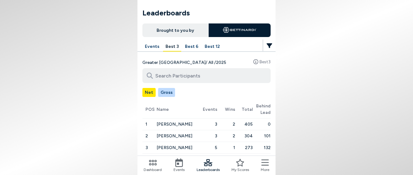  What do you see at coordinates (262, 147) in the screenshot?
I see `span: 132` at bounding box center [262, 147].